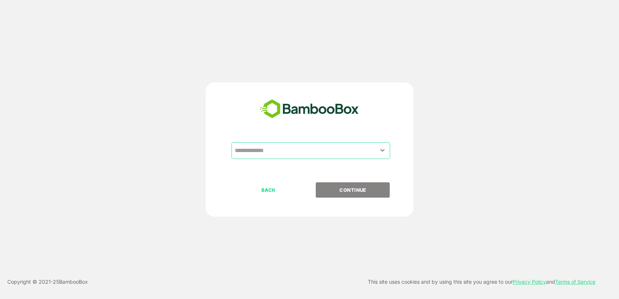 The image size is (619, 299). What do you see at coordinates (481, 282) in the screenshot?
I see `p: This site uses cookies and by using this site you agree to our and` at bounding box center [481, 282].